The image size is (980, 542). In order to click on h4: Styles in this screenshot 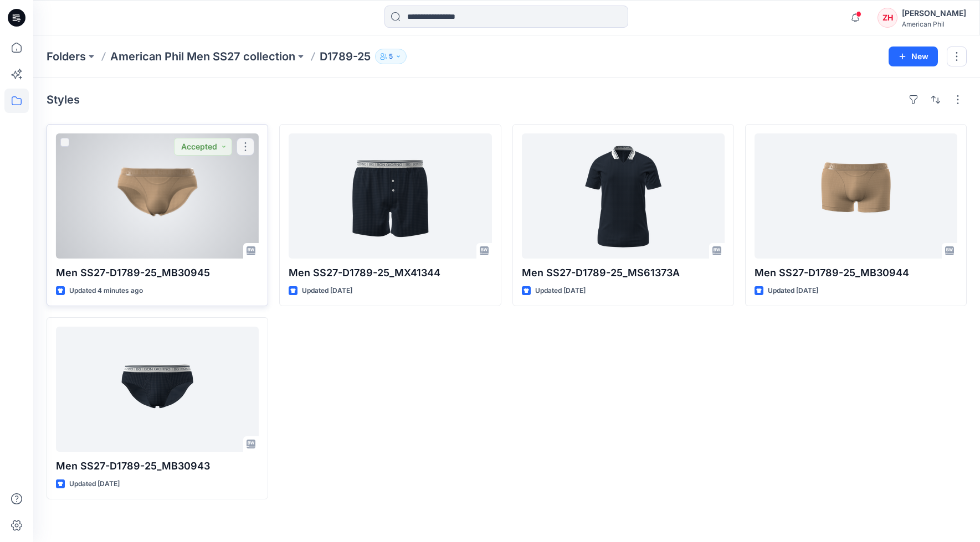, I will do `click(64, 100)`.